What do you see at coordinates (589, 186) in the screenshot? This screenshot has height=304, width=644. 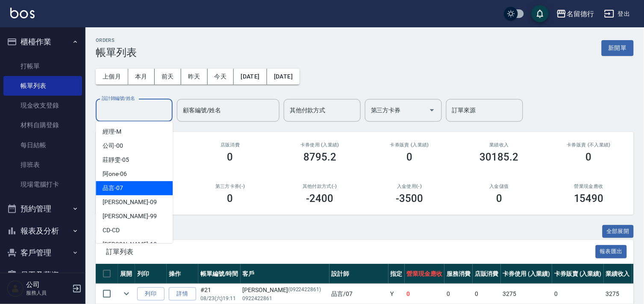 I see `h2: 營業現金應收` at bounding box center [589, 186].